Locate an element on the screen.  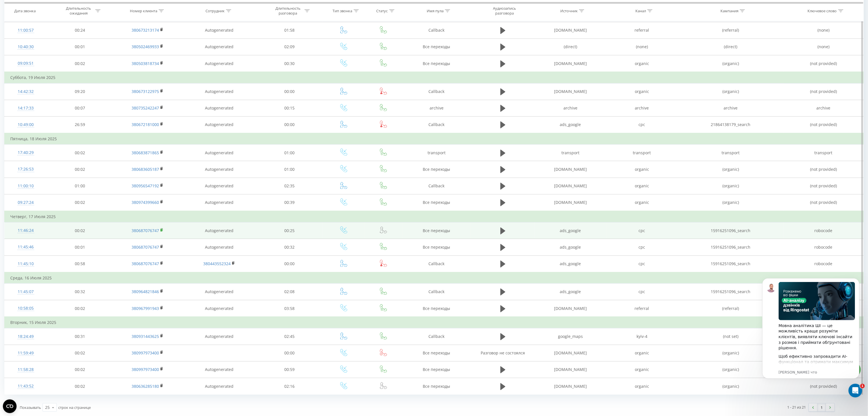
td: robocode is located at coordinates (823, 247).